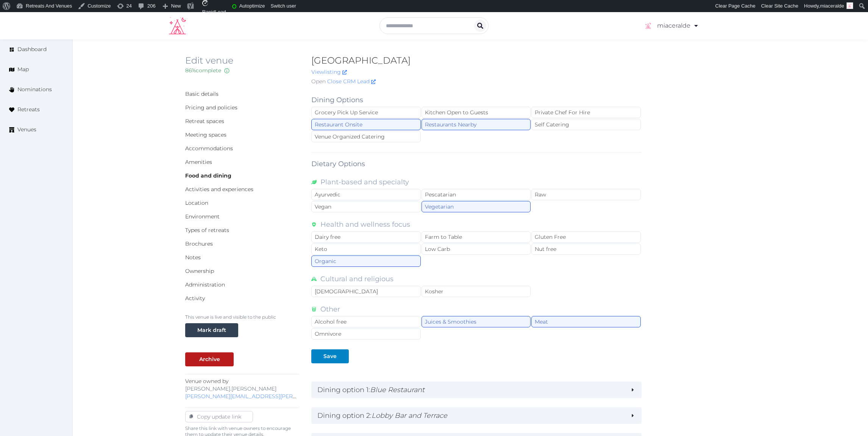  Describe the element at coordinates (211, 107) in the screenshot. I see `a: Pricing and policies` at that location.